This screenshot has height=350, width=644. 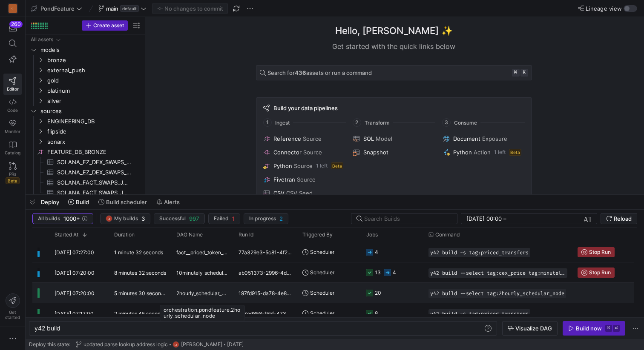 I want to click on span: 1000+, so click(x=72, y=218).